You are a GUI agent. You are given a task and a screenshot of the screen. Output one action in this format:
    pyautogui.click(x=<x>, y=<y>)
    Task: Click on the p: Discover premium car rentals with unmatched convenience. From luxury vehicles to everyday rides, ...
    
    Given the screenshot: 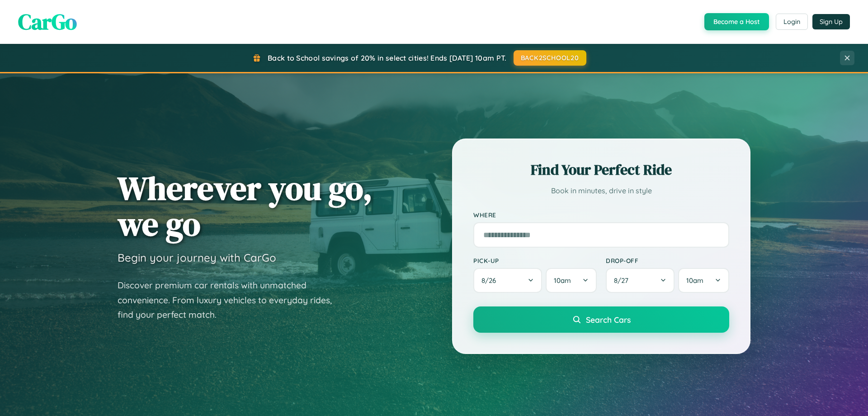 What is the action you would take?
    pyautogui.click(x=231, y=300)
    